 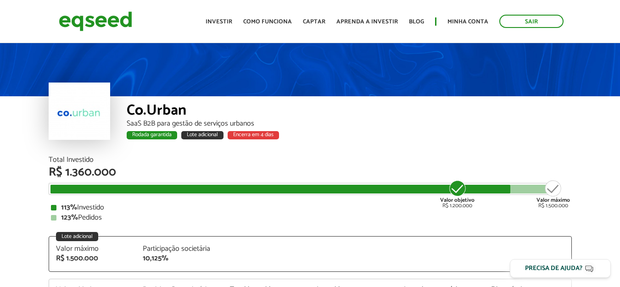 I want to click on a: Captar, so click(x=314, y=22).